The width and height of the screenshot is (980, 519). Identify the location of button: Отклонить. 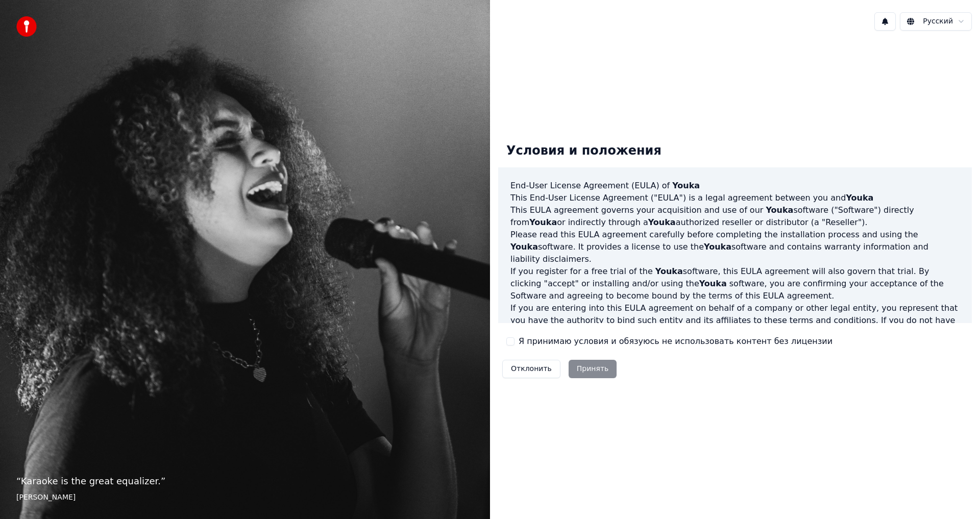
(531, 369).